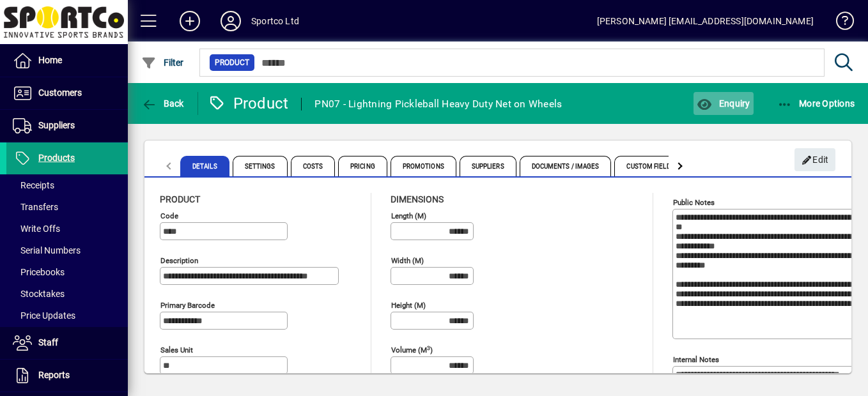 The height and width of the screenshot is (396, 868). Describe the element at coordinates (46, 250) in the screenshot. I see `span: Serial Numbers` at that location.